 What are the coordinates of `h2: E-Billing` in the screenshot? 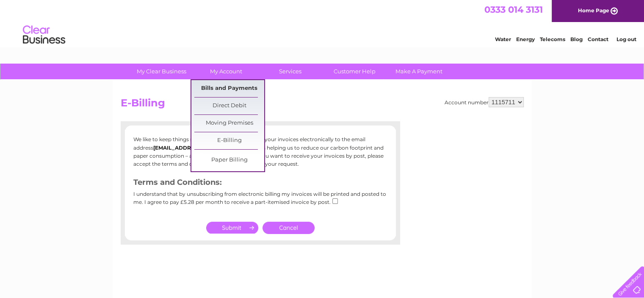 It's located at (322, 105).